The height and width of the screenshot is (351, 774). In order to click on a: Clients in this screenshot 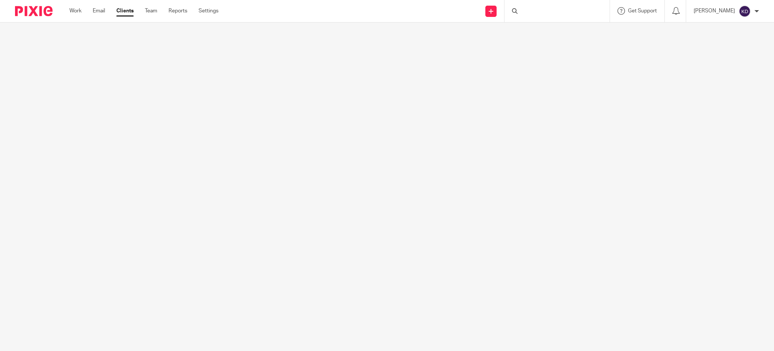, I will do `click(125, 11)`.